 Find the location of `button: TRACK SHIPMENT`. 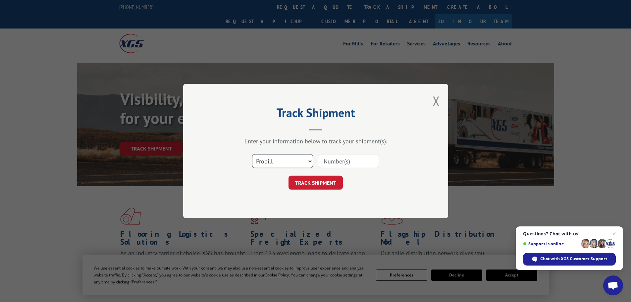

button: TRACK SHIPMENT is located at coordinates (316, 183).